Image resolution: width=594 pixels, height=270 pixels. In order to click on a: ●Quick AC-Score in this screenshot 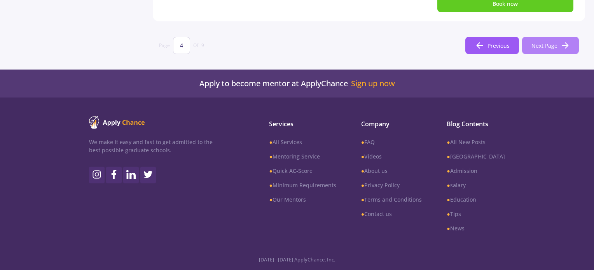, I will do `click(302, 171)`.